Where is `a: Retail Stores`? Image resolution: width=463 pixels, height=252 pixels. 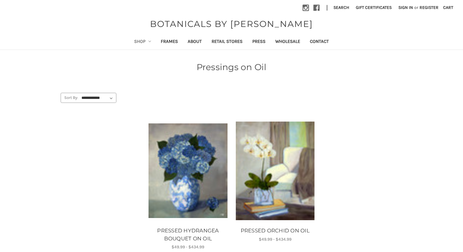 a: Retail Stores is located at coordinates (227, 42).